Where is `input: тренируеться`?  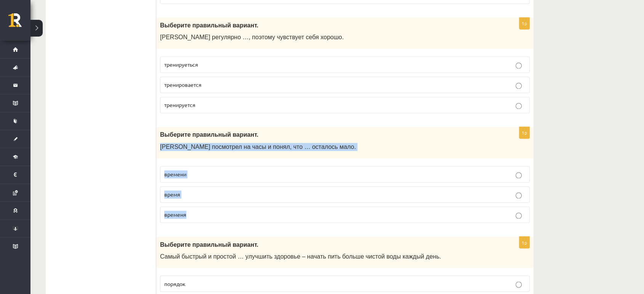
input: тренируеться is located at coordinates (518, 66).